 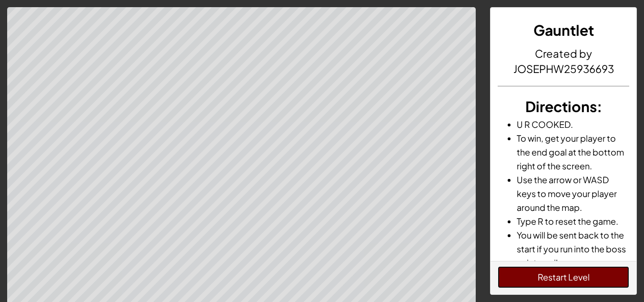 What do you see at coordinates (573, 193) in the screenshot?
I see `li: Use the arrow or WASD keys to move your player around the map.` at bounding box center [573, 193].